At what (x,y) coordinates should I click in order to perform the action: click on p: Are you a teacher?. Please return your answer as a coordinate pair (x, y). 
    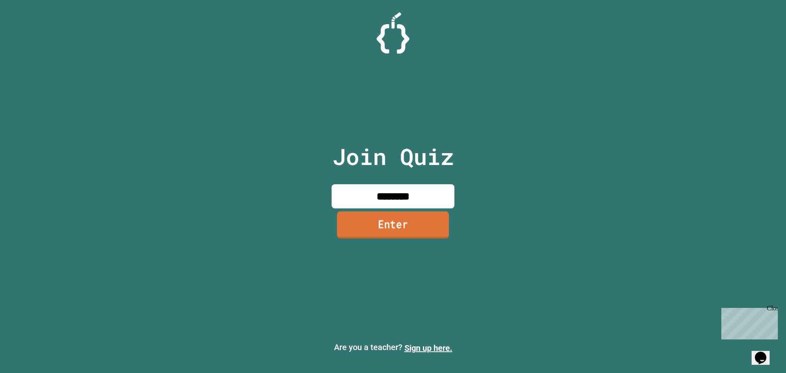
    Looking at the image, I should click on (393, 348).